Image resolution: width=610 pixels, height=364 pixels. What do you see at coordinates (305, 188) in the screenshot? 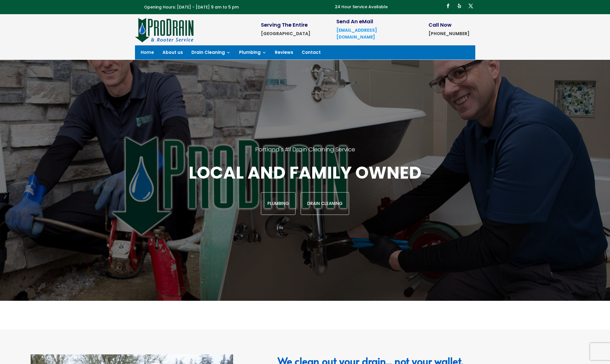
I see `div: Local and family owned` at bounding box center [305, 188].